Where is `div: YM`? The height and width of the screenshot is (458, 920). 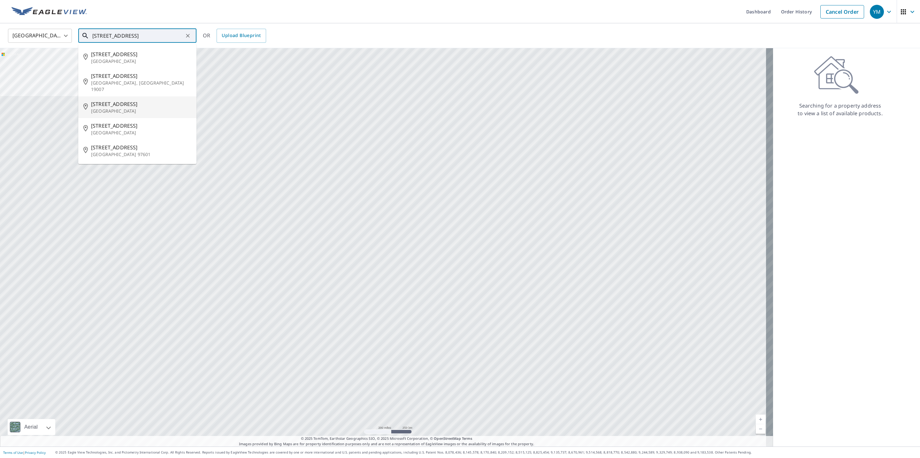
div: YM is located at coordinates (876, 12).